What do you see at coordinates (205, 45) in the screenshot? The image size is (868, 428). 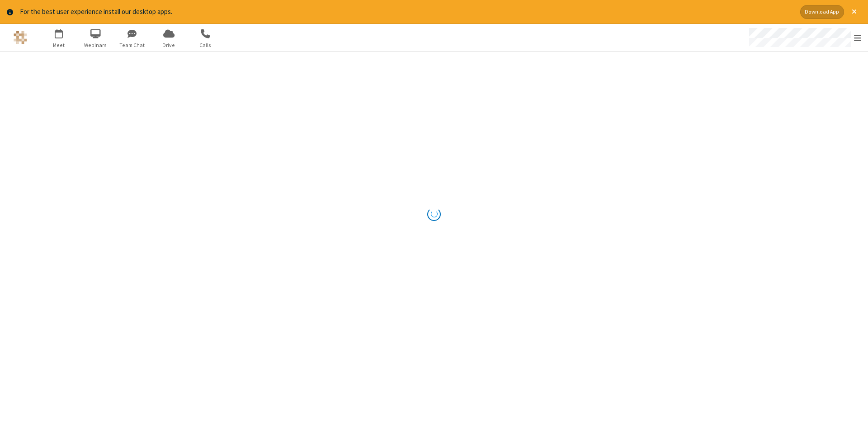 I see `span: Calls` at bounding box center [205, 45].